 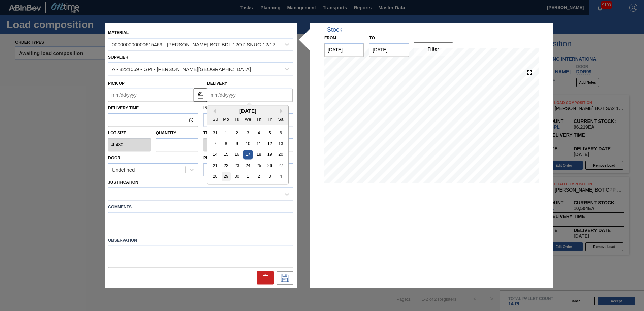 I want to click on div: Choose Wednesday, September 10th, 2025, so click(x=248, y=143).